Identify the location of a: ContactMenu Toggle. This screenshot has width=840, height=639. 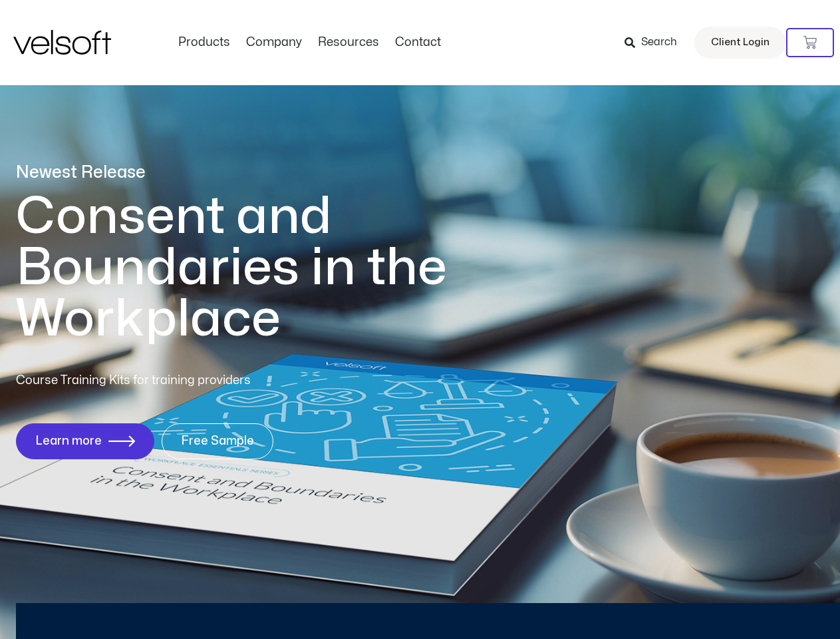
(418, 43).